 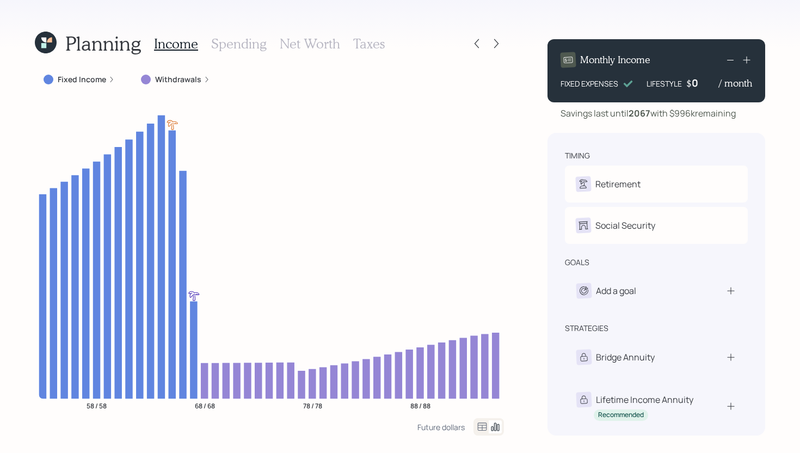 I want to click on div: timing, so click(x=577, y=156).